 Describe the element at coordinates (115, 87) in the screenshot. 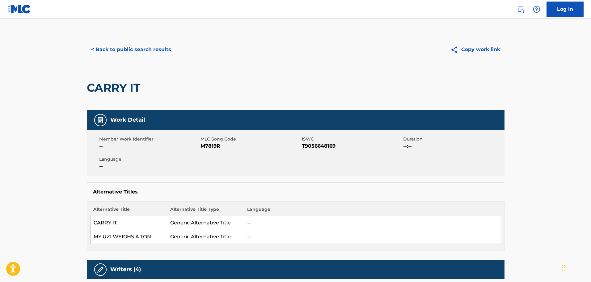

I see `h2: CARRY IT` at that location.